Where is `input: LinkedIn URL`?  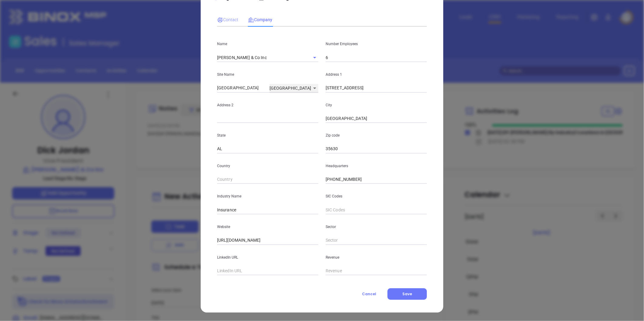
input: LinkedIn URL is located at coordinates (268, 271).